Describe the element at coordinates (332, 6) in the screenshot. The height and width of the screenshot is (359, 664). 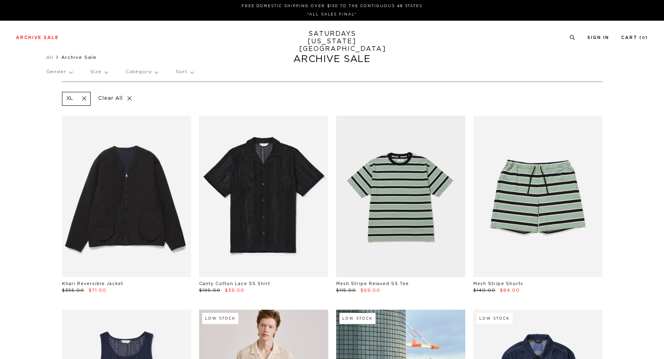
I see `p: FREE DOMESTIC SHIPPING OVER $150 TO THE CONTIGUOUS 48 STATES` at that location.